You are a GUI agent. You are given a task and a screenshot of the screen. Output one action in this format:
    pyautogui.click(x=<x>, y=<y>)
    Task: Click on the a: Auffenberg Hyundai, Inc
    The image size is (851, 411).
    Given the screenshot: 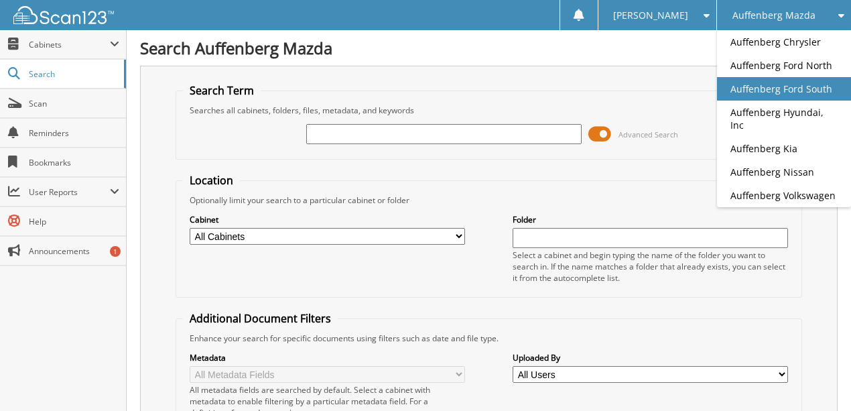 What is the action you would take?
    pyautogui.click(x=784, y=119)
    